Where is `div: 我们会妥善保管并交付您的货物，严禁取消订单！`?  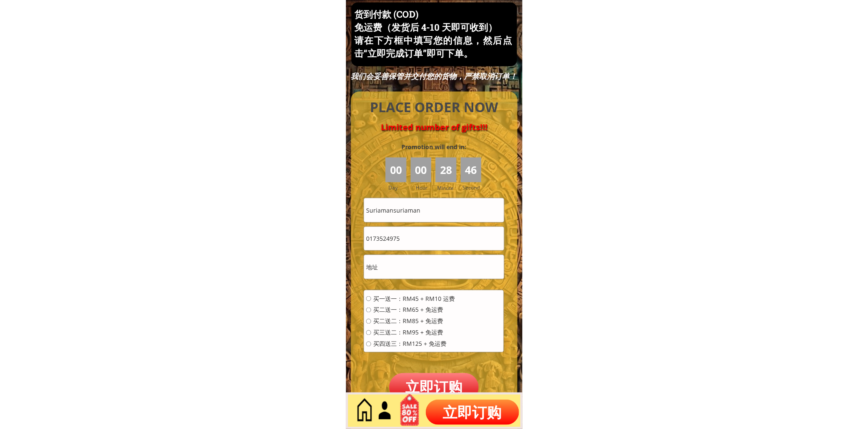 div: 我们会妥善保管并交付您的货物，严禁取消订单！ is located at coordinates (434, 76).